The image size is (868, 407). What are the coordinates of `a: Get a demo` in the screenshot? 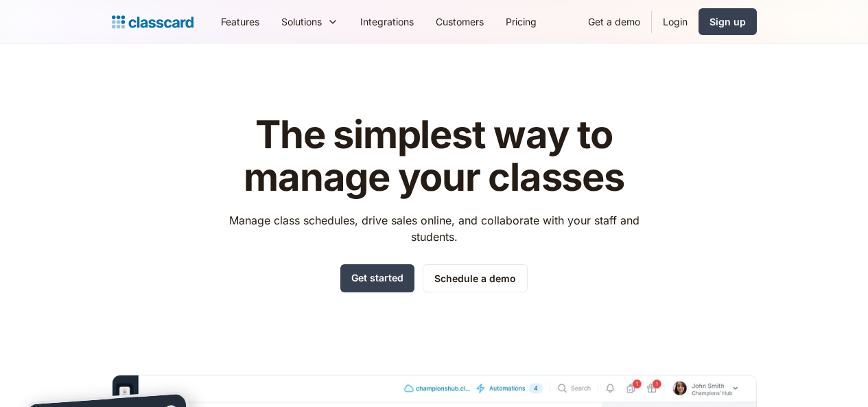 It's located at (614, 21).